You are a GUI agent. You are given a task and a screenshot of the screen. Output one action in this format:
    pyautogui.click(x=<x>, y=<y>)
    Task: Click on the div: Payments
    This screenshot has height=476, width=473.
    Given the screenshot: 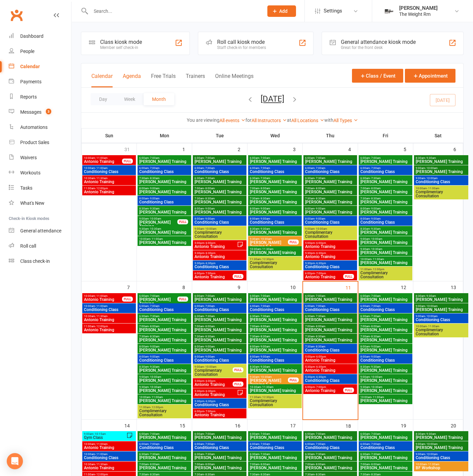 What is the action you would take?
    pyautogui.click(x=31, y=82)
    